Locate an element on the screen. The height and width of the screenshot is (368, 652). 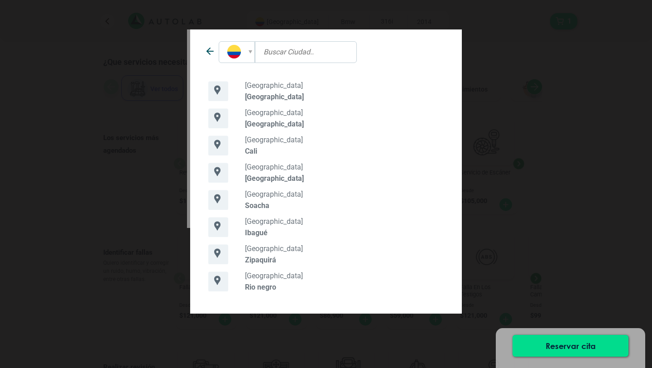
div: Flag of COLOMBIA is located at coordinates (236, 52).